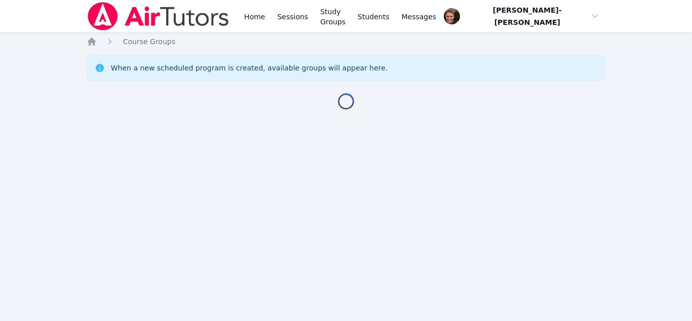  Describe the element at coordinates (158, 16) in the screenshot. I see `img: Air Tutors` at that location.